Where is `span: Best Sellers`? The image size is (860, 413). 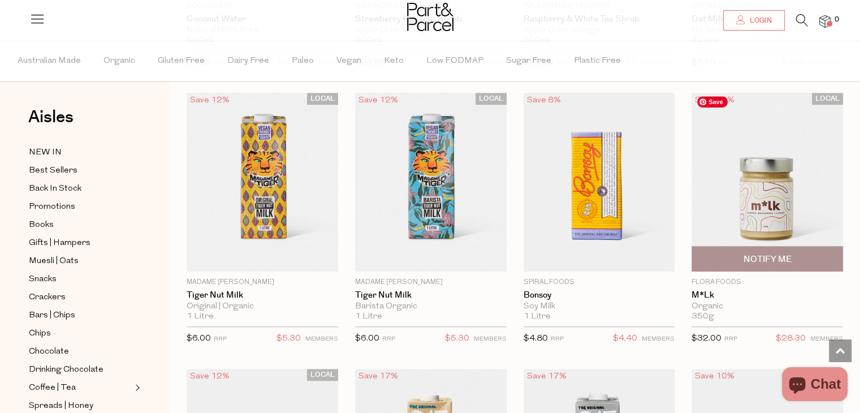
span: Best Sellers is located at coordinates (53, 171).